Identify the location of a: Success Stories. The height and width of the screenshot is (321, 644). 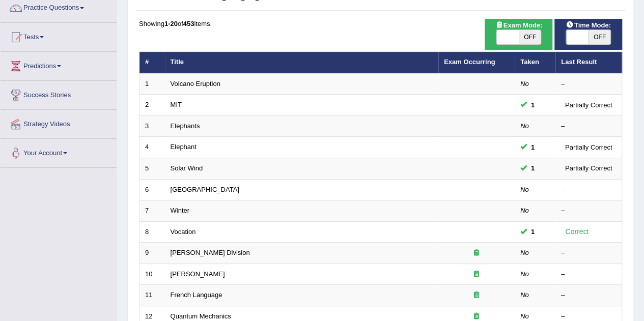
(58, 94).